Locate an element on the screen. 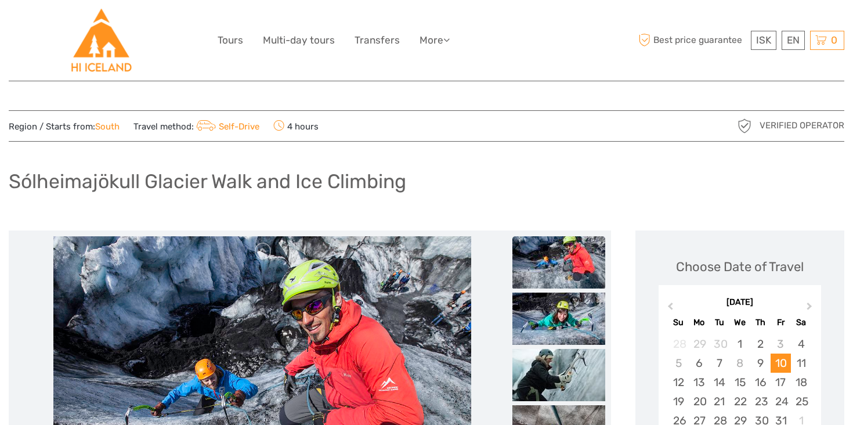  h1: Sólheimajökull Glacier Walk and Ice Climbing is located at coordinates (207, 181).